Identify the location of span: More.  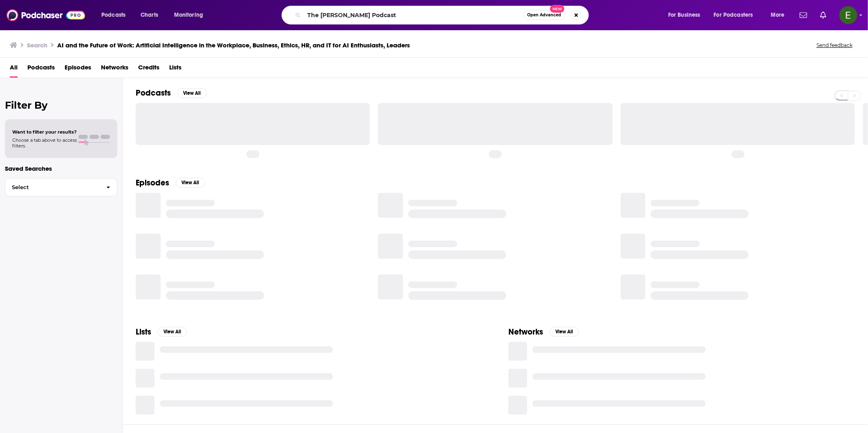
(778, 15).